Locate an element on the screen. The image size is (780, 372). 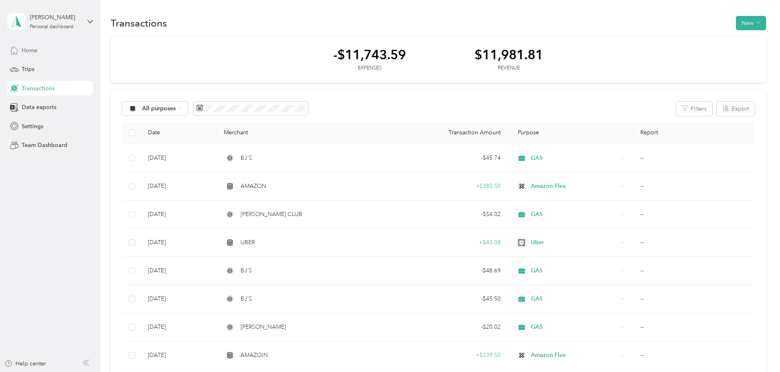
h1: Transactions is located at coordinates (139, 23).